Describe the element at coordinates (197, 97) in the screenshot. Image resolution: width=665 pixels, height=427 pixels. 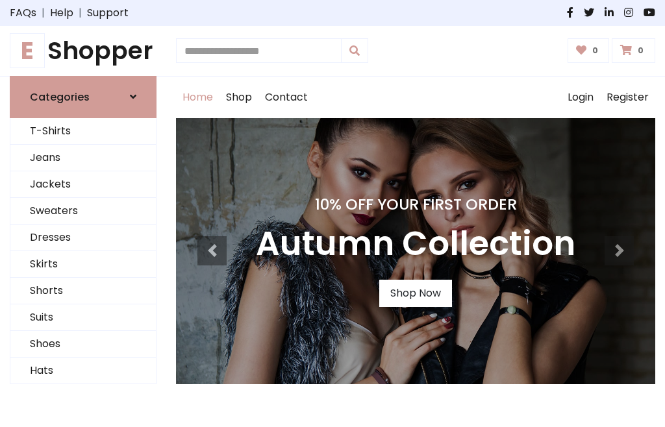
I see `a: Home` at that location.